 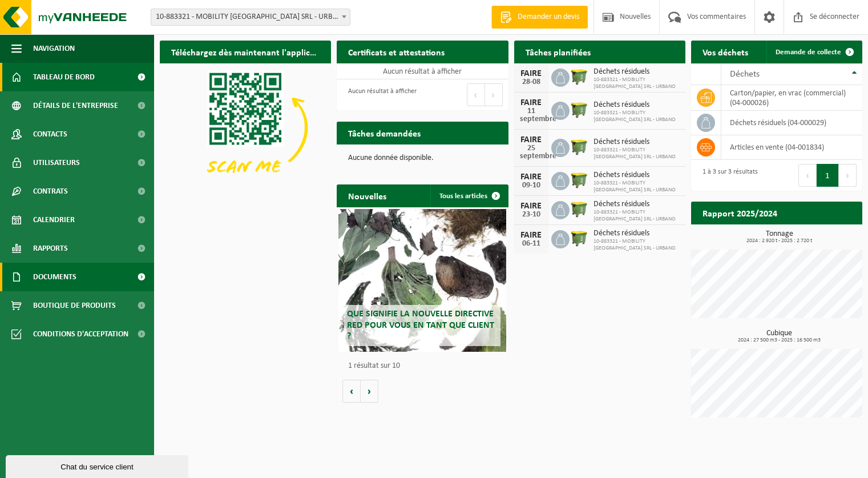 What do you see at coordinates (779, 339) in the screenshot?
I see `font: 2024 : 27 500 m3 - 2025 : 16 500 m3` at bounding box center [779, 339].